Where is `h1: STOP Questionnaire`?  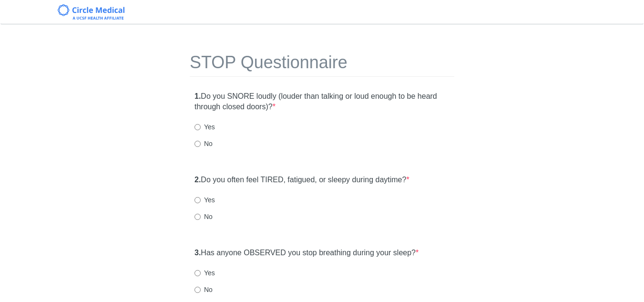 h1: STOP Questionnaire is located at coordinates (322, 65).